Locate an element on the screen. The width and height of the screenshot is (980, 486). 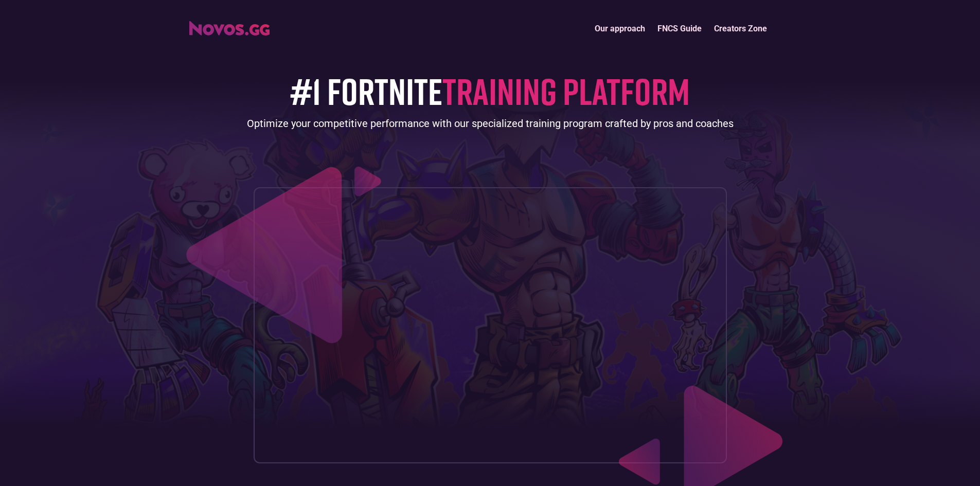
a: FNCS Guide is located at coordinates (679, 28).